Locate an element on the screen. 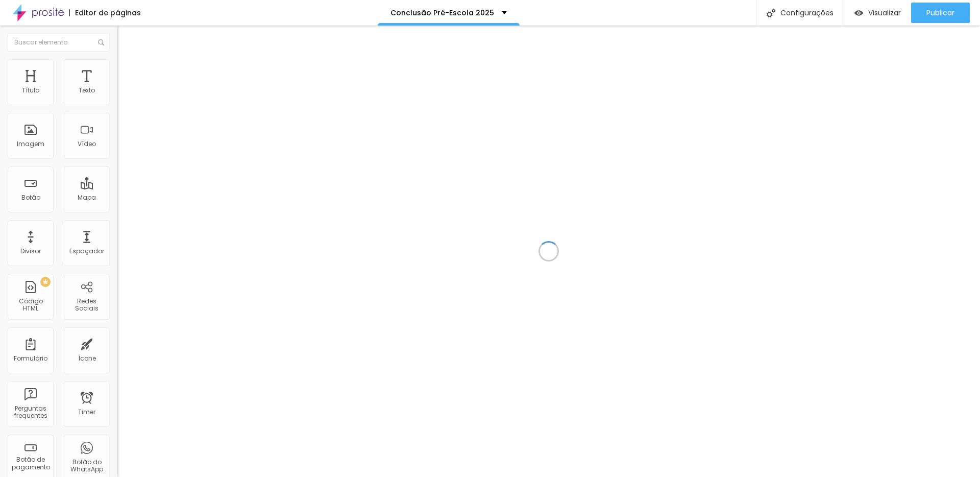 This screenshot has height=477, width=980. div: Ícone is located at coordinates (86, 358).